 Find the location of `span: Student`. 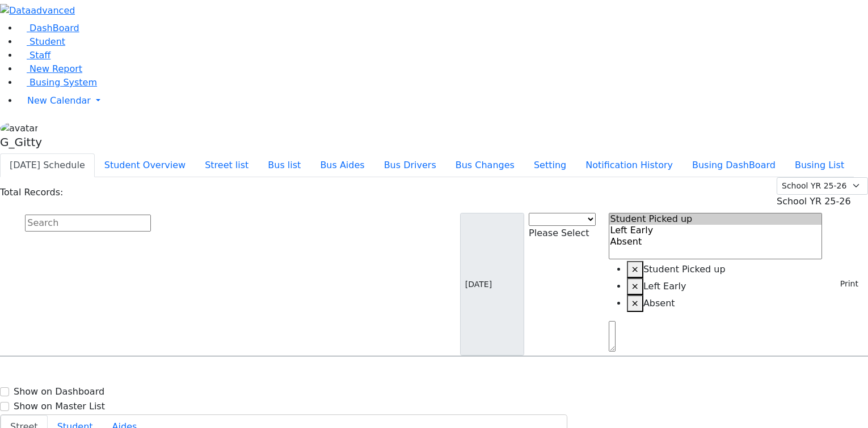

span: Student is located at coordinates (47, 42).